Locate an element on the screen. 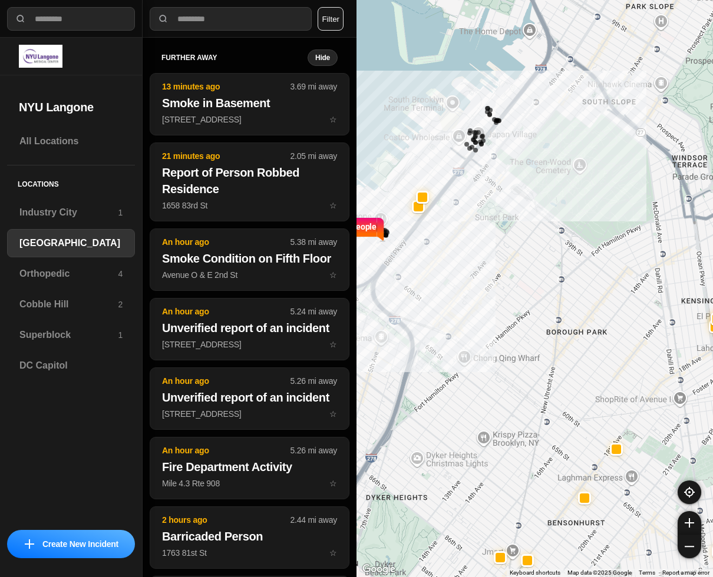 This screenshot has width=713, height=577. button: zoom-out is located at coordinates (689, 547).